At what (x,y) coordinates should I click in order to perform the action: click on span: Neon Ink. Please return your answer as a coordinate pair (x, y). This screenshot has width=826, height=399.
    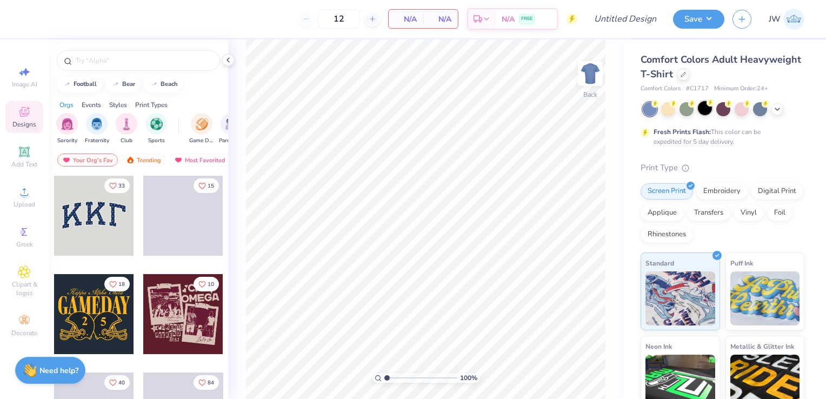
    Looking at the image, I should click on (659, 346).